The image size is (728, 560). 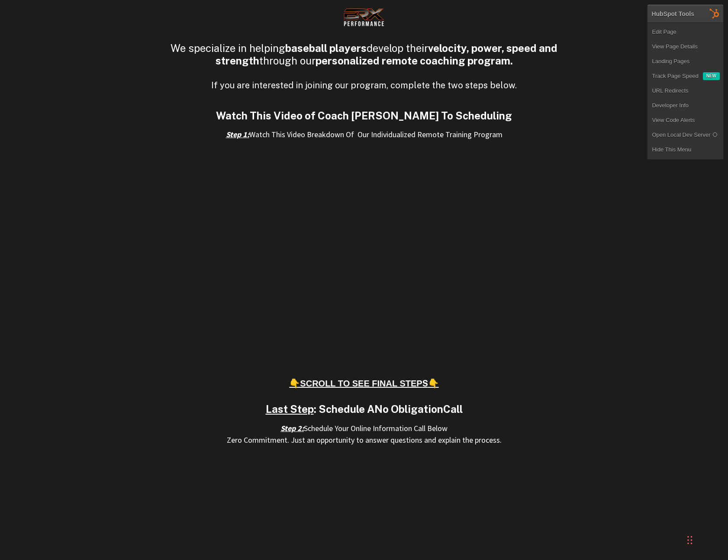 I want to click on div: HubSpot Tools Edit PageView Page DetailsLanding Pages Track Page Speed New URL RedirectsDeveloper..., so click(x=685, y=82).